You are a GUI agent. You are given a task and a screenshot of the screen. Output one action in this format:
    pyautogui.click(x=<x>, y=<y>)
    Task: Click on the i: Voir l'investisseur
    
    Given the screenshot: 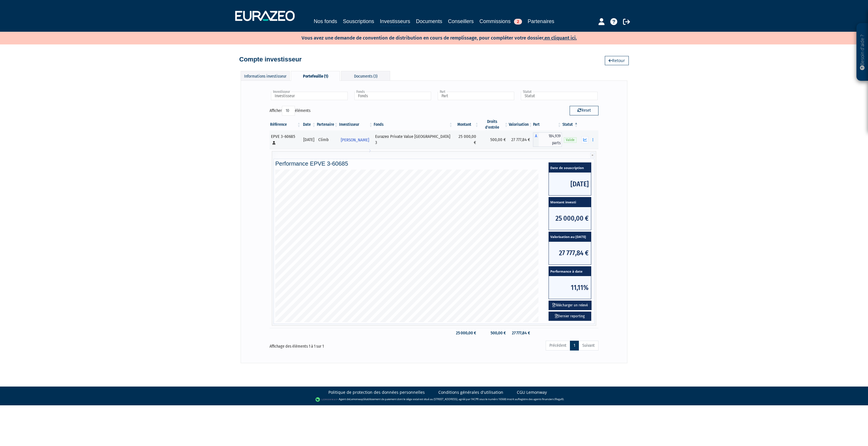 What is the action you would take?
    pyautogui.click(x=369, y=151)
    